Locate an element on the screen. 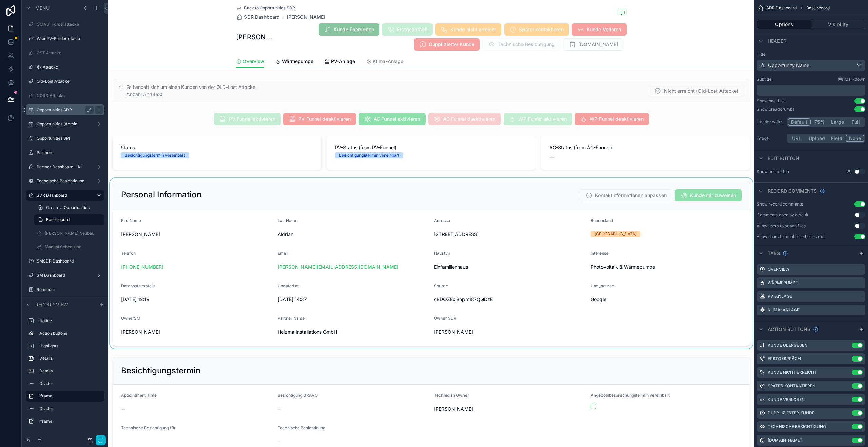 This screenshot has height=447, width=868. a: SMSDR Dashboard is located at coordinates (70, 261).